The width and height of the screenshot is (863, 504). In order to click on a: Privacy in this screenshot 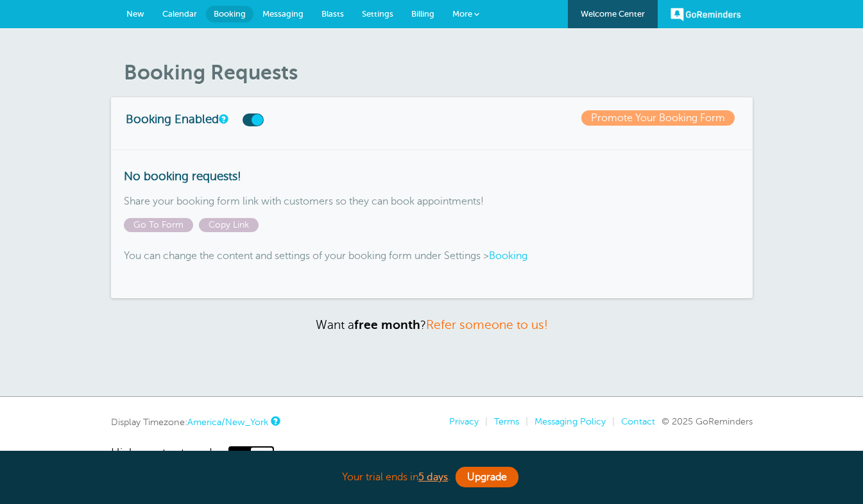, I will do `click(464, 421)`.